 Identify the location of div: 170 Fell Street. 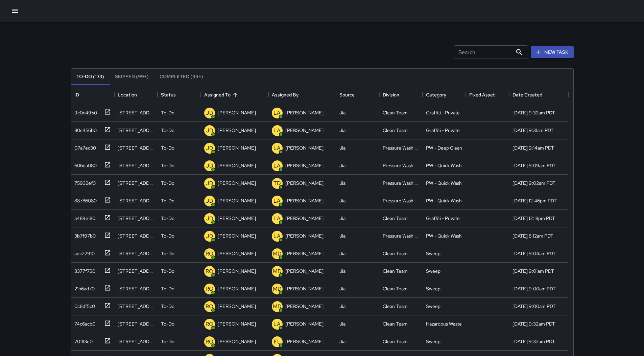
(136, 271).